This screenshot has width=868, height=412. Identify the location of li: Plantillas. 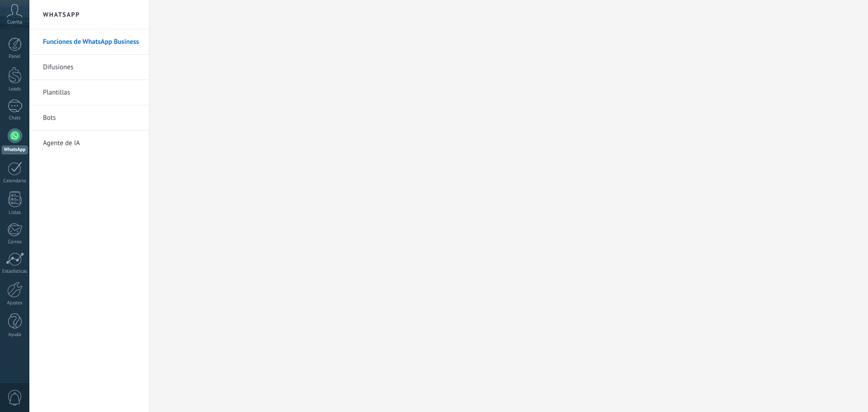
(89, 92).